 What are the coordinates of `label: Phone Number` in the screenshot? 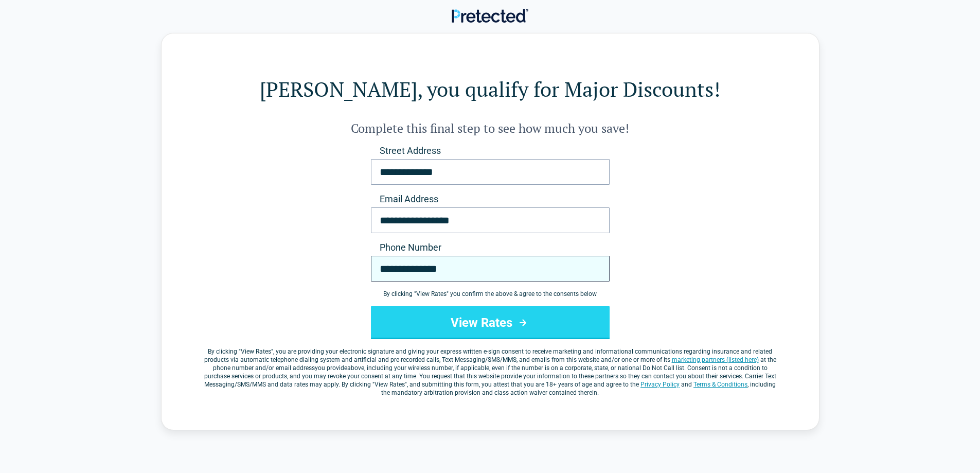 It's located at (490, 247).